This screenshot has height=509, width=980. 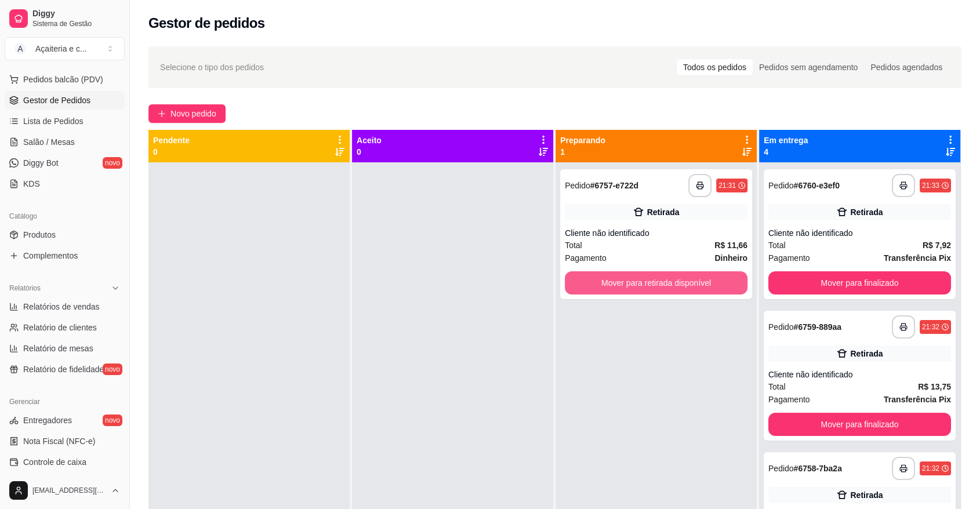 What do you see at coordinates (931, 185) in the screenshot?
I see `div: 21:33` at bounding box center [931, 185].